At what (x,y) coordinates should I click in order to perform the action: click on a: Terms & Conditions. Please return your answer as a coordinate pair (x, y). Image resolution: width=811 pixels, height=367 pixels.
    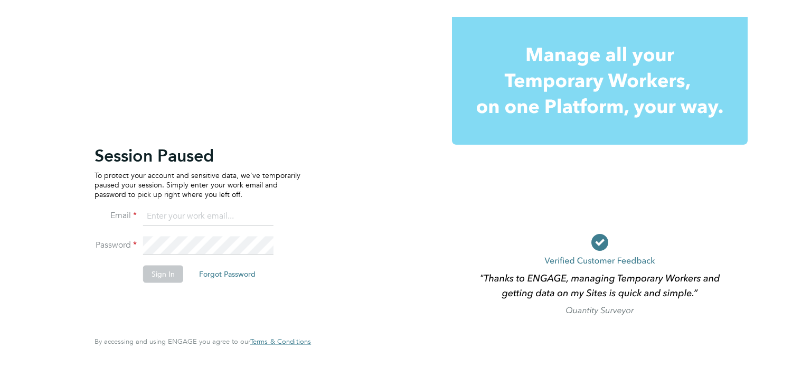
    Looking at the image, I should click on (280, 341).